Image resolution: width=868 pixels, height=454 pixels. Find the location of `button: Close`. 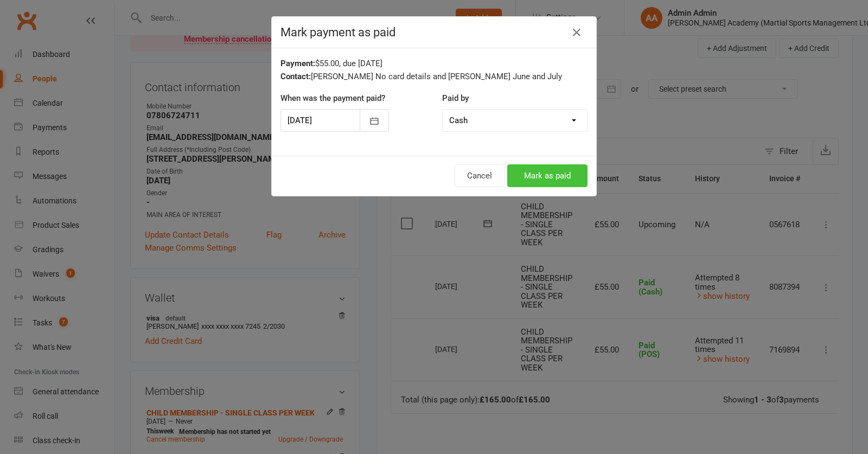

button: Close is located at coordinates (577, 32).